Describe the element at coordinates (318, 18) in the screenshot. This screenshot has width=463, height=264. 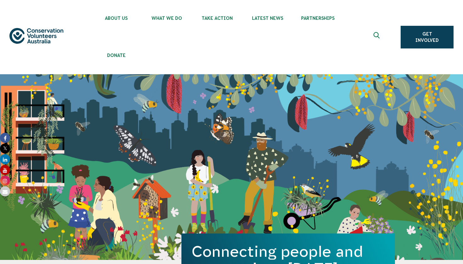
I see `span: Partnerships` at that location.